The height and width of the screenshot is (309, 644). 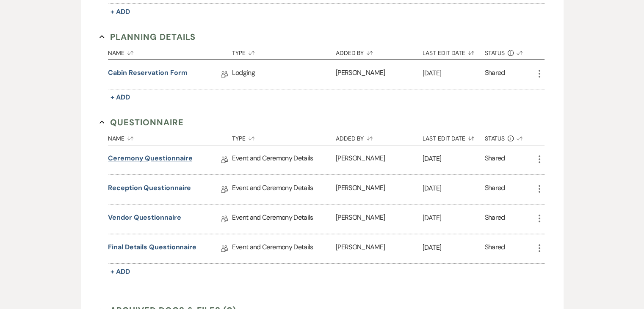 I want to click on a: Final Details Questionnaire, so click(x=152, y=248).